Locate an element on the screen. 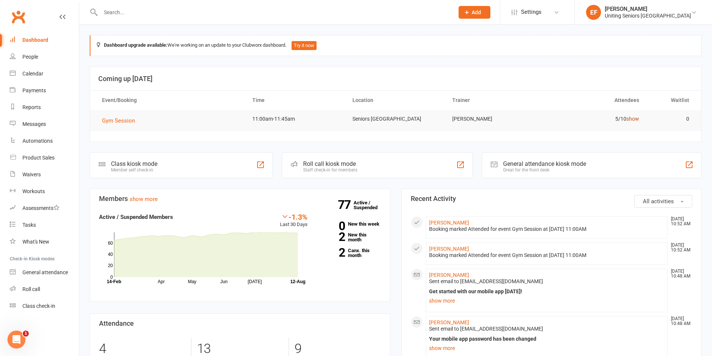 This screenshot has width=712, height=356. strong: Active / Suspended Members is located at coordinates (136, 217).